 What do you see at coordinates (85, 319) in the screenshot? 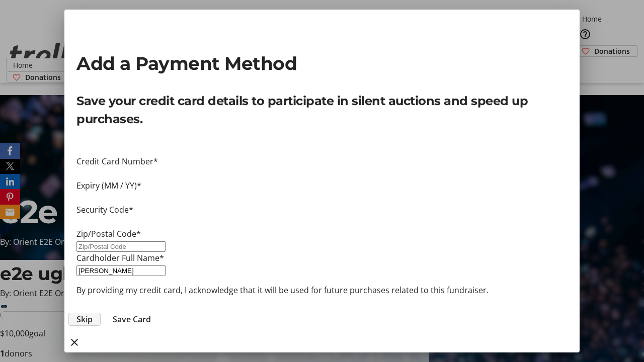
I see `span: Skip` at bounding box center [85, 319].